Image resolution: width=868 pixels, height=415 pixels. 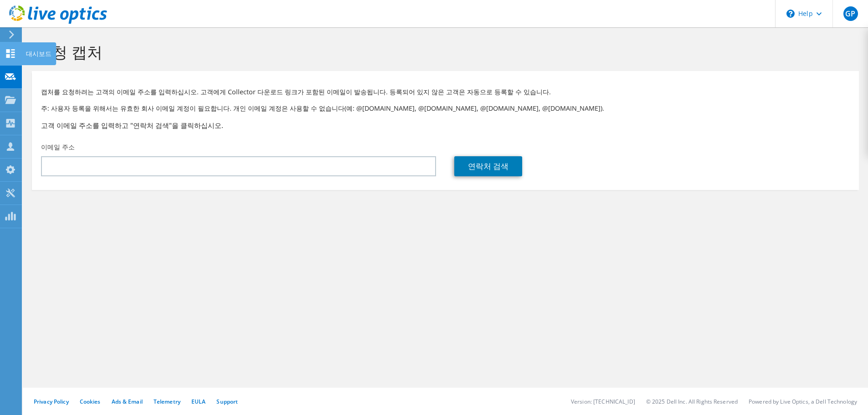 What do you see at coordinates (443, 52) in the screenshot?
I see `h1: 요청 캡처` at bounding box center [443, 52].